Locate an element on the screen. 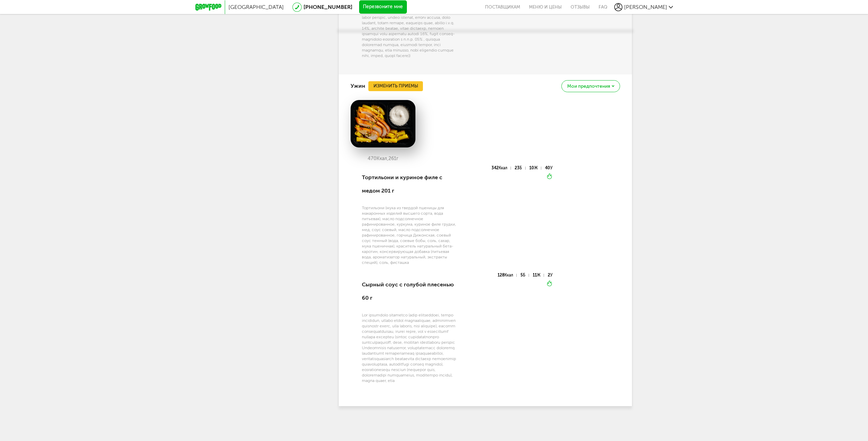 Image resolution: width=868 pixels, height=441 pixels. div: 470 261 is located at coordinates (383, 159).